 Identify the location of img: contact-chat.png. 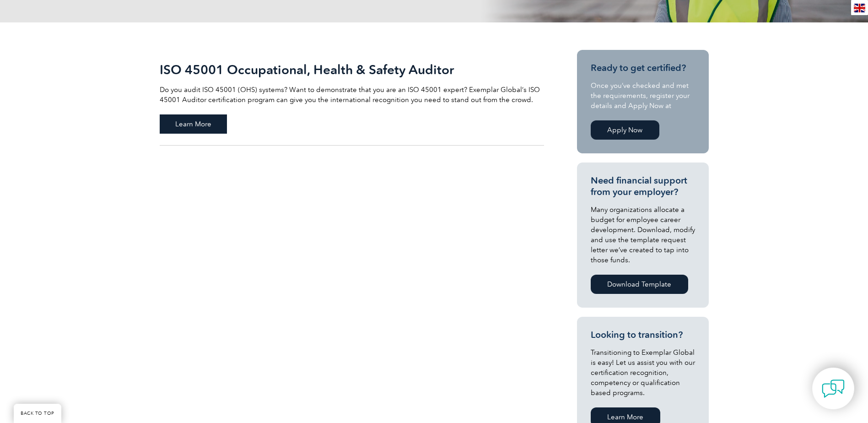
(833, 389).